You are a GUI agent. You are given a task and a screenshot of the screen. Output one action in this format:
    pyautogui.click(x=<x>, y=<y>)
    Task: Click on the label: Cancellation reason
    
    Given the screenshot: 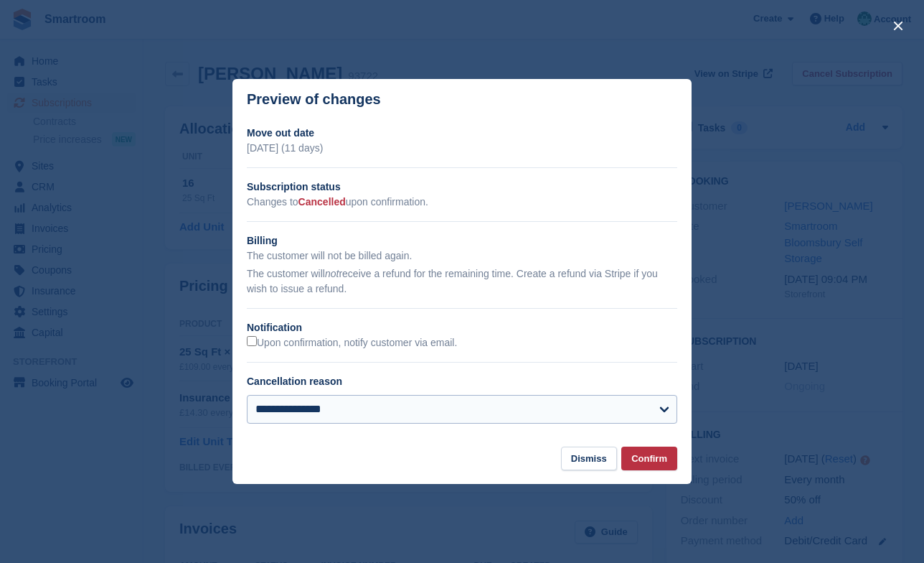 What is the action you would take?
    pyautogui.click(x=295, y=381)
    